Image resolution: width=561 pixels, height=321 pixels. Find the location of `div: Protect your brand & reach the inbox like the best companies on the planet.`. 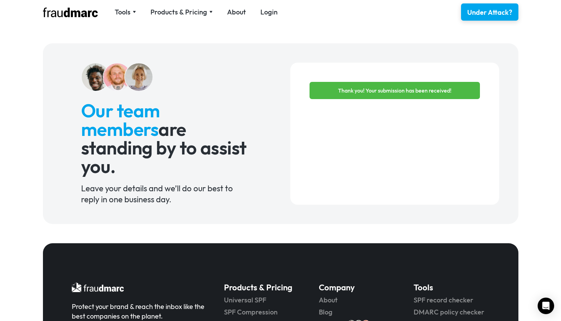

div: Protect your brand & reach the inbox like the best companies on the planet. is located at coordinates (138, 311).